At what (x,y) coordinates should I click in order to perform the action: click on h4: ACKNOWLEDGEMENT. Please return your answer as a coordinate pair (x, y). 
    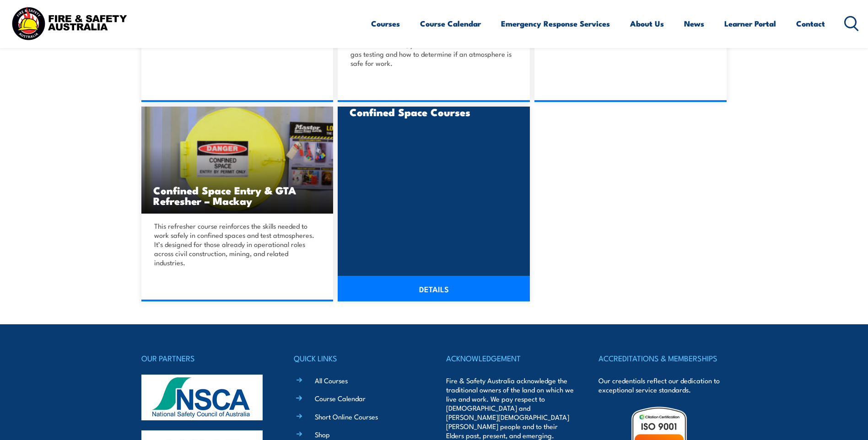
    Looking at the image, I should click on (510, 358).